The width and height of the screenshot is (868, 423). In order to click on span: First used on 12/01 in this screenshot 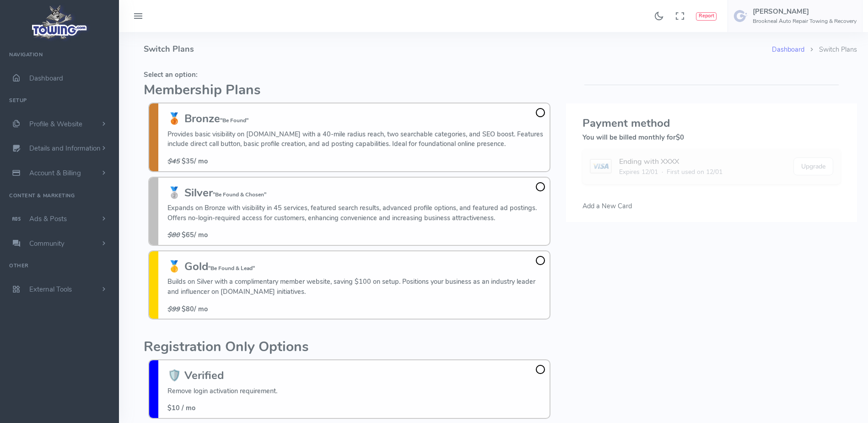, I will do `click(695, 172)`.